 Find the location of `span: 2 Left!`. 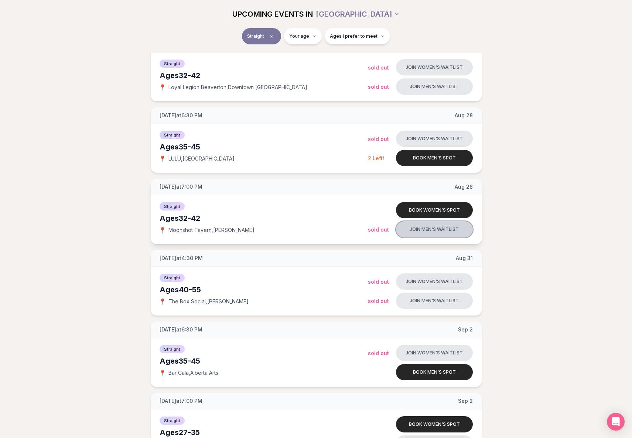

span: 2 Left! is located at coordinates (376, 158).